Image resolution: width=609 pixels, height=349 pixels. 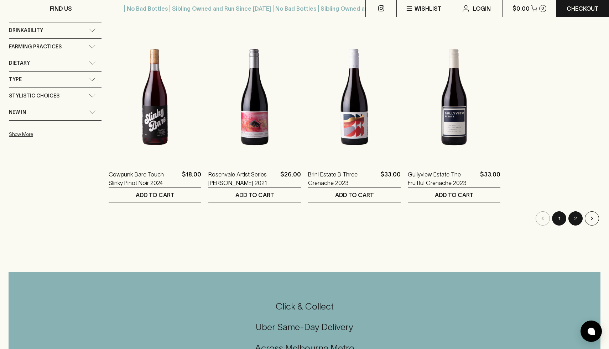 What do you see at coordinates (442, 179) in the screenshot?
I see `a: Gullyview Estate The Fruitful Grenache 2023` at bounding box center [442, 179].